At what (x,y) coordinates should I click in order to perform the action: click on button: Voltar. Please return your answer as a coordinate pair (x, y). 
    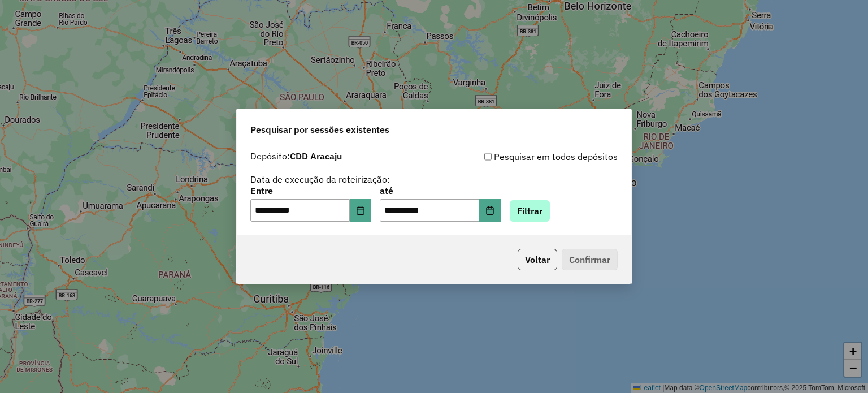
    Looking at the image, I should click on (538, 260).